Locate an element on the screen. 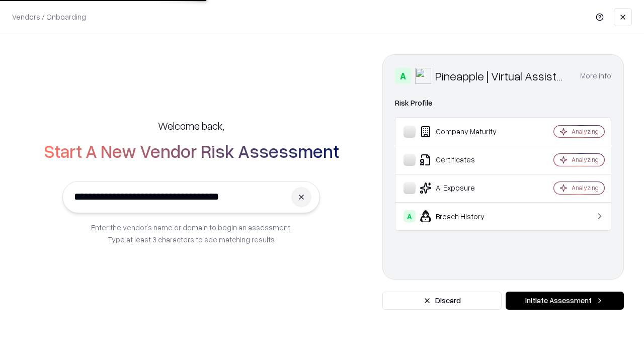 The image size is (644, 362). p: Vendors / Onboarding is located at coordinates (49, 17).